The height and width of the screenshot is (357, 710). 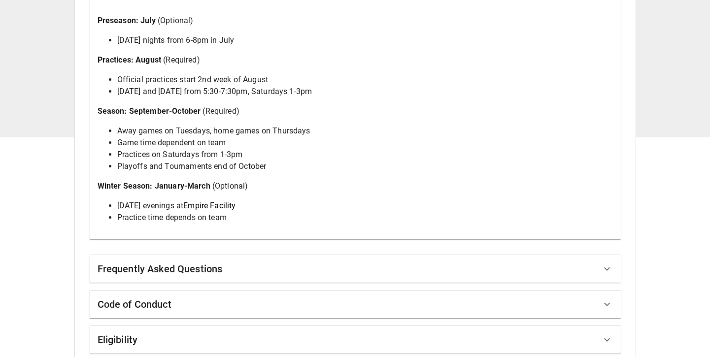 I want to click on span: Winter Season: January-March, so click(x=154, y=186).